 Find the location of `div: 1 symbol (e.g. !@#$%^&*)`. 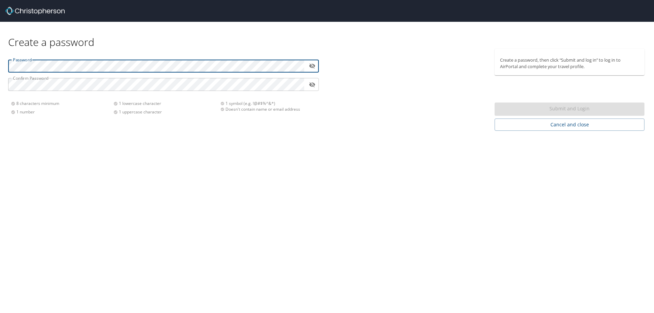

div: 1 symbol (e.g. !@#$%^&*) is located at coordinates (267, 103).